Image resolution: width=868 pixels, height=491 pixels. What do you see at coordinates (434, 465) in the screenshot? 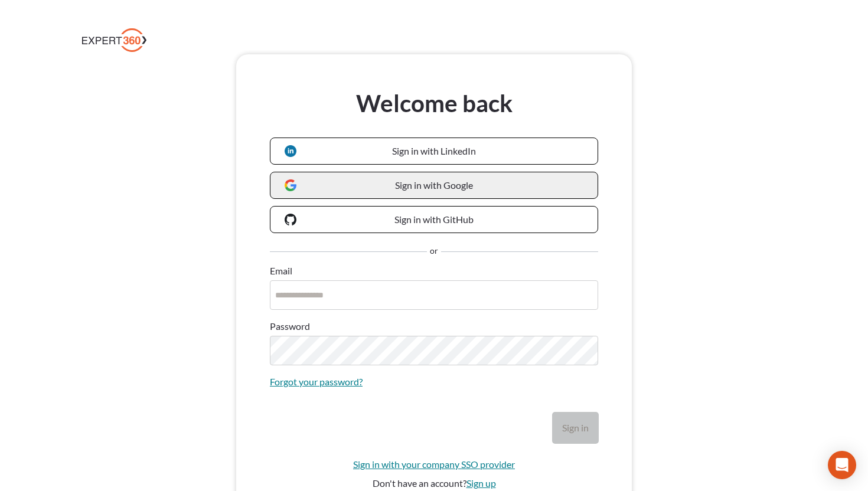
I see `a: Sign in with your company SSO provider` at bounding box center [434, 465].